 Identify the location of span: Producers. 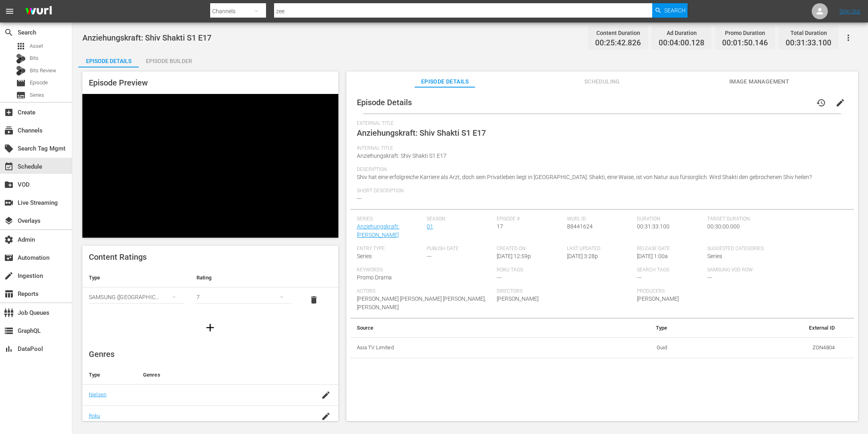
(705, 292).